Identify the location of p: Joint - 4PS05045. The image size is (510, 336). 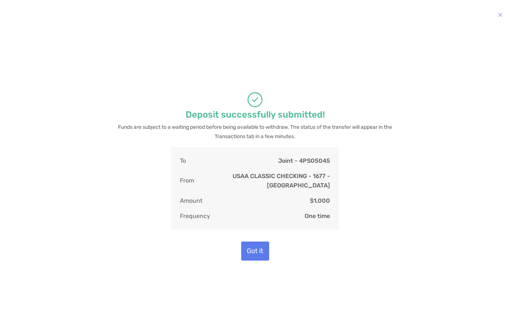
(304, 160).